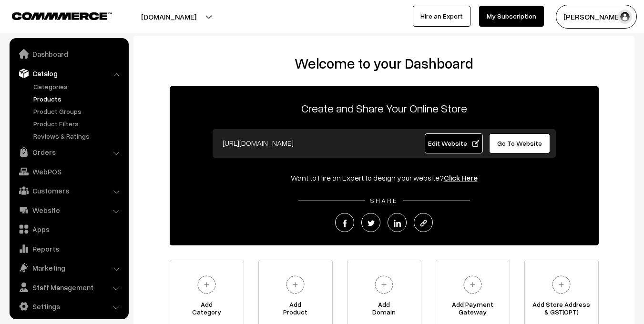  Describe the element at coordinates (69, 172) in the screenshot. I see `a: WebPOS` at that location.